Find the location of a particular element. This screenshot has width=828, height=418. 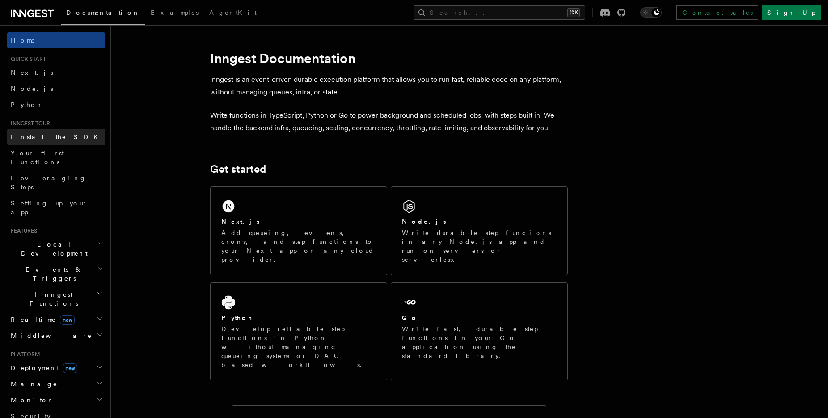

span: Install the SDK is located at coordinates (57, 137).